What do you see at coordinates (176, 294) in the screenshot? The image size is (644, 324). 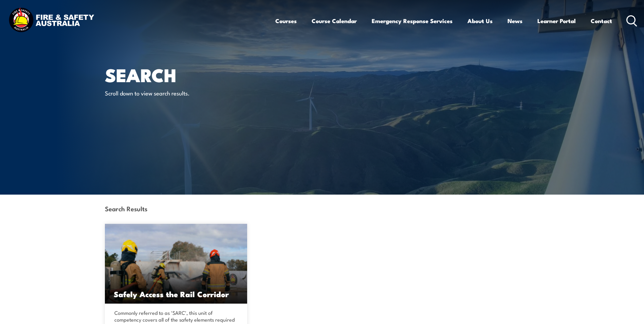 I see `h3: Safely Access the Rail Corridor` at bounding box center [176, 294].